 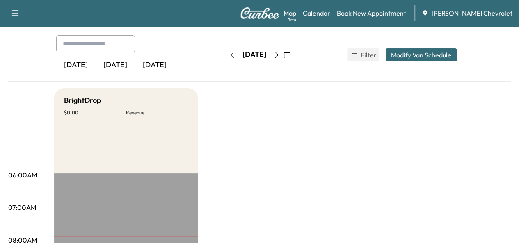 I want to click on a: MapBeta, so click(x=290, y=13).